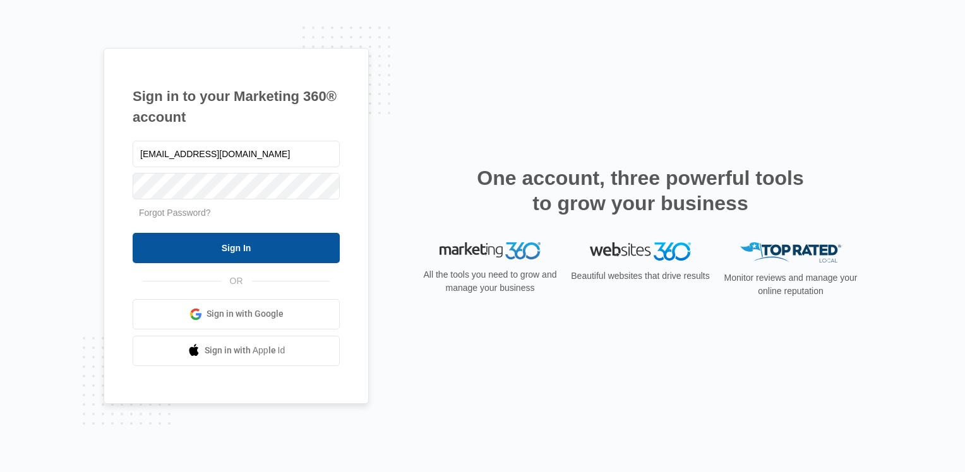  Describe the element at coordinates (236, 107) in the screenshot. I see `h1: Sign in to your Marketing 360® account` at that location.